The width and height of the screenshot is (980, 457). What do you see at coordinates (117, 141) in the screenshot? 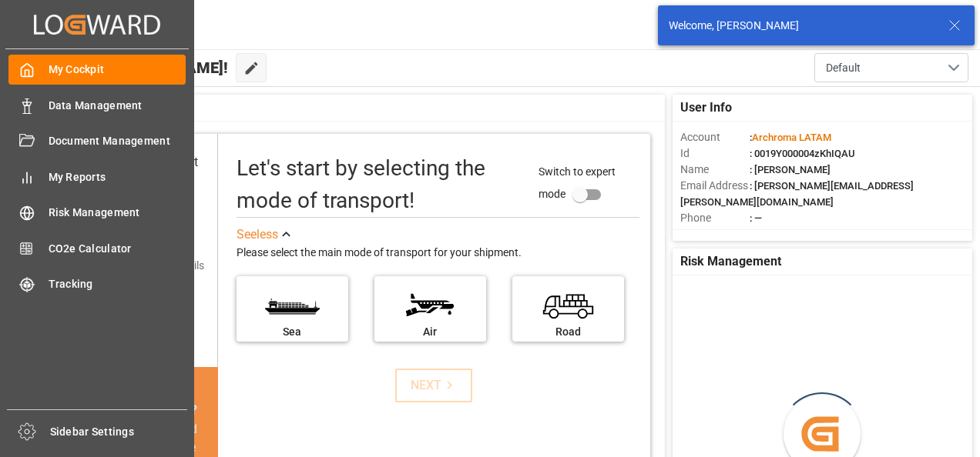
I see `span: Document Management` at bounding box center [117, 141].